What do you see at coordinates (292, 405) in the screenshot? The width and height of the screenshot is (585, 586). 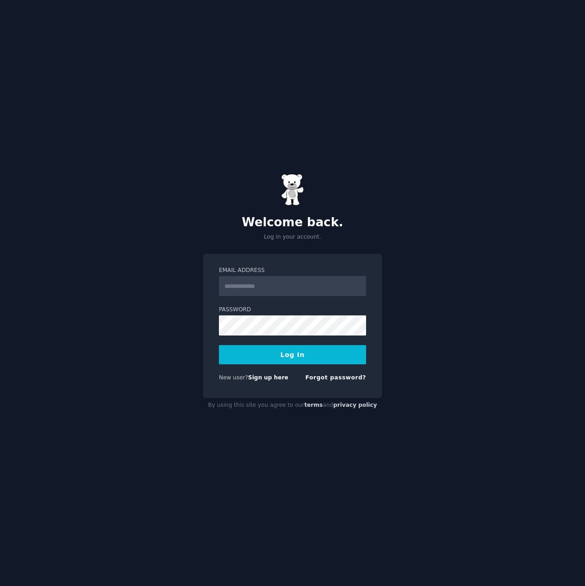 I see `div: By using this site you agree to our and` at bounding box center [292, 405].